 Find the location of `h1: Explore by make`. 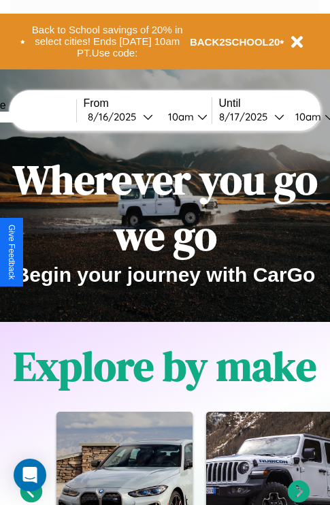

h1: Explore by make is located at coordinates (165, 366).